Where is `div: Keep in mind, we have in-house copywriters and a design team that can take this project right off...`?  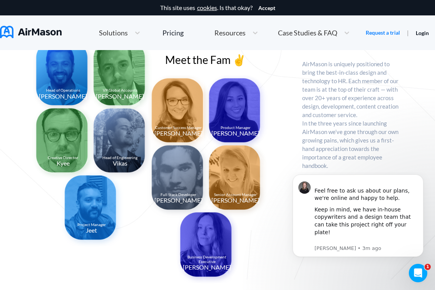
div: Keep in mind, we have in-house copywriters and a design team that can take this project right off... is located at coordinates (85, 53).